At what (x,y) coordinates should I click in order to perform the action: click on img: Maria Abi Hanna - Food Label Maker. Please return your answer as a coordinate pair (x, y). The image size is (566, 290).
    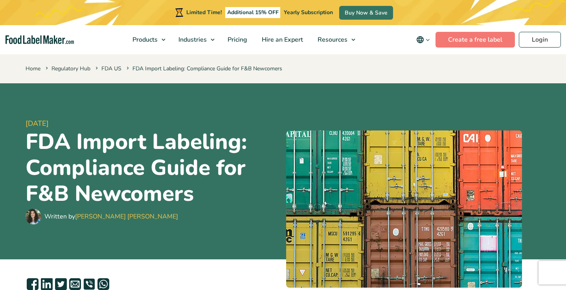
    Looking at the image, I should click on (33, 217).